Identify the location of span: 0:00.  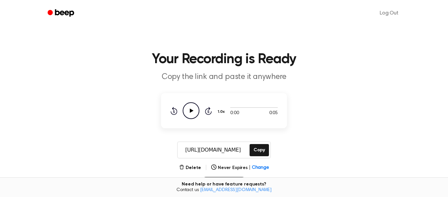
(235, 113).